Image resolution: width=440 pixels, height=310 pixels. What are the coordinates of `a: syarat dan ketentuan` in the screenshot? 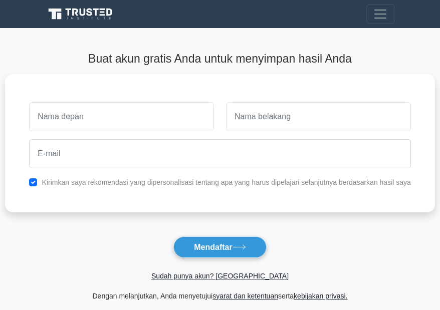 It's located at (245, 296).